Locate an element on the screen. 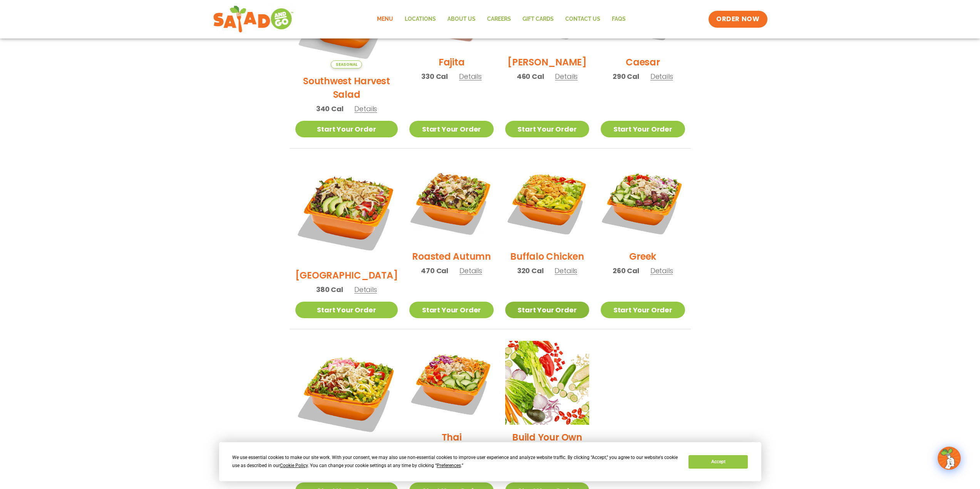 Image resolution: width=980 pixels, height=489 pixels. img: new-SAG-logo-768×292 is located at coordinates (254, 19).